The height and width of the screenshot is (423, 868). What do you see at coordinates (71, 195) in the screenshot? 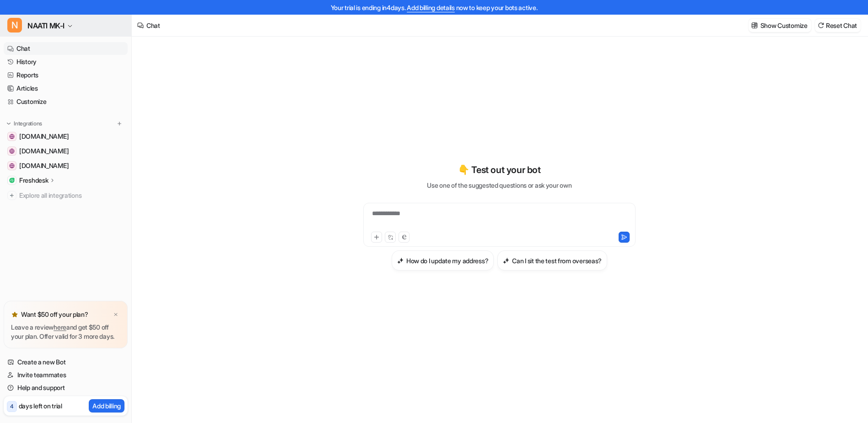
I see `span: Explore all integrations` at bounding box center [71, 195].